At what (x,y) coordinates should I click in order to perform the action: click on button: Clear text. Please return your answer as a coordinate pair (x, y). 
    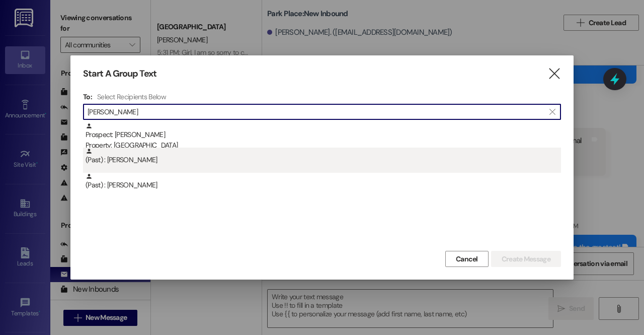
    Looking at the image, I should click on (553, 111).